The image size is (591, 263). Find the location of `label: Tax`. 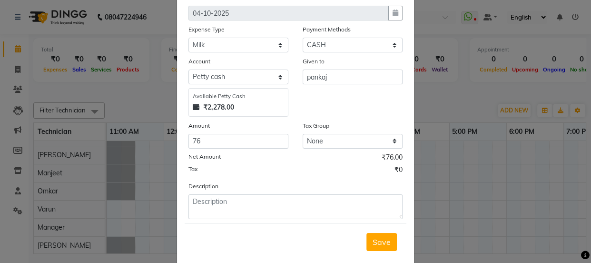

label: Tax is located at coordinates (193, 169).